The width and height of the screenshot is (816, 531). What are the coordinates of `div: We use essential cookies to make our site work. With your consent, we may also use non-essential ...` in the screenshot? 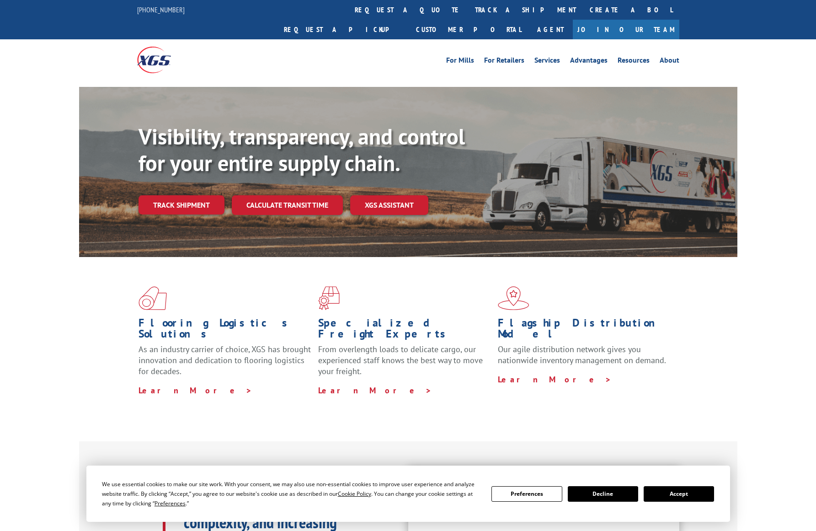 It's located at (291, 494).